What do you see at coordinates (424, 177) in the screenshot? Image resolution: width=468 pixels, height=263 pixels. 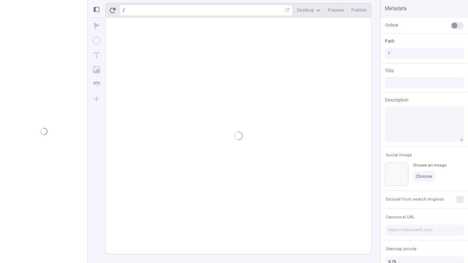 I see `button: Choose` at bounding box center [424, 177].